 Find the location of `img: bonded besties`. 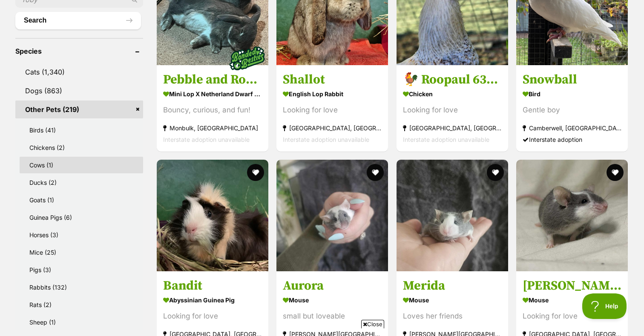

img: bonded besties is located at coordinates (247, 58).